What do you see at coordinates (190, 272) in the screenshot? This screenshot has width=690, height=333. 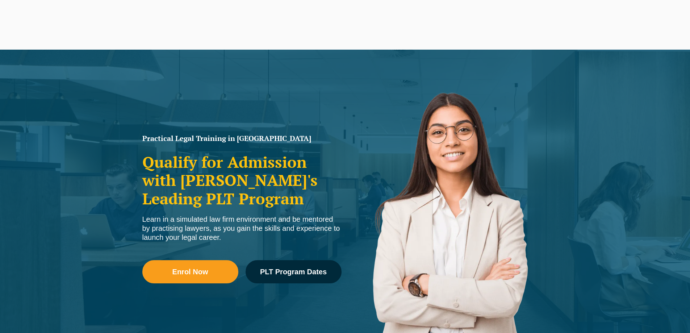 I see `span: Enrol Now` at bounding box center [190, 272].